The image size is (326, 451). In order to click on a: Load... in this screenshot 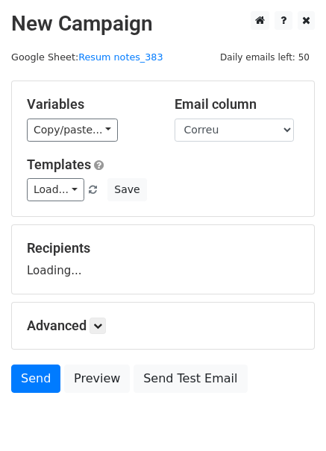, I will do `click(55, 189)`.